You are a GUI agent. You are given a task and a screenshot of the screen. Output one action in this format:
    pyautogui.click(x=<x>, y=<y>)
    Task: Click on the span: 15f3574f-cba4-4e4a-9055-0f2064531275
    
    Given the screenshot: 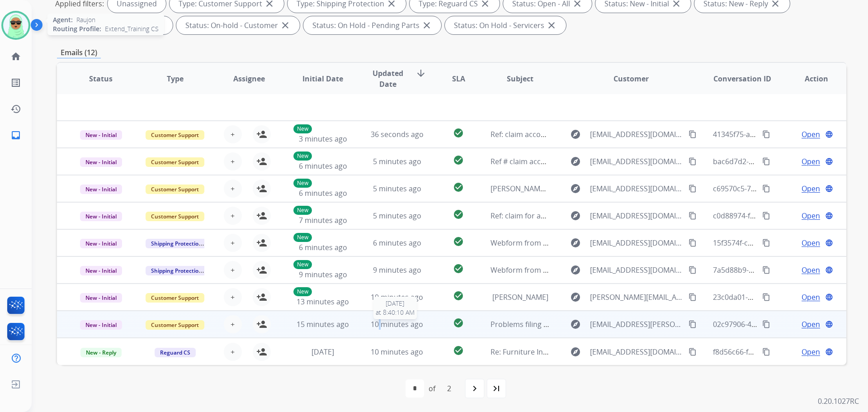 What is the action you would take?
    pyautogui.click(x=780, y=243)
    